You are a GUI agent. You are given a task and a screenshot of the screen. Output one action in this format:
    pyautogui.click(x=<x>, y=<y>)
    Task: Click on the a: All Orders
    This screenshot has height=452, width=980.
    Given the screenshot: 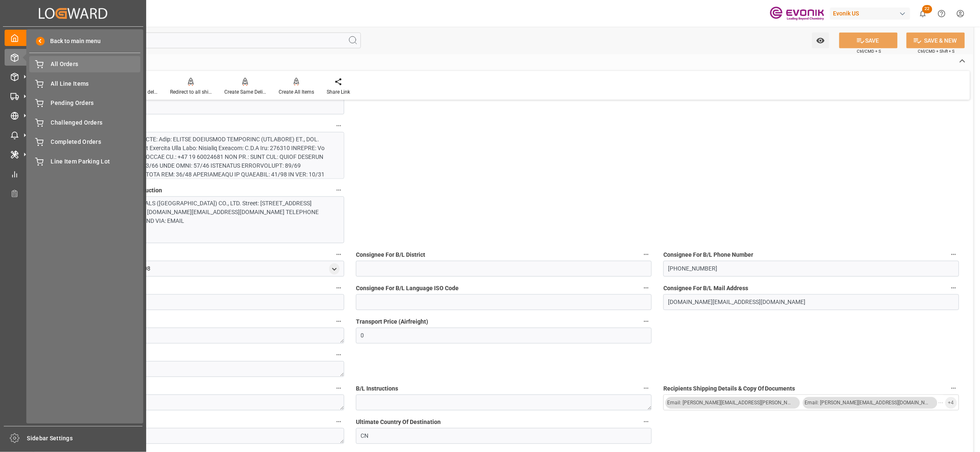 What is the action you would take?
    pyautogui.click(x=85, y=64)
    